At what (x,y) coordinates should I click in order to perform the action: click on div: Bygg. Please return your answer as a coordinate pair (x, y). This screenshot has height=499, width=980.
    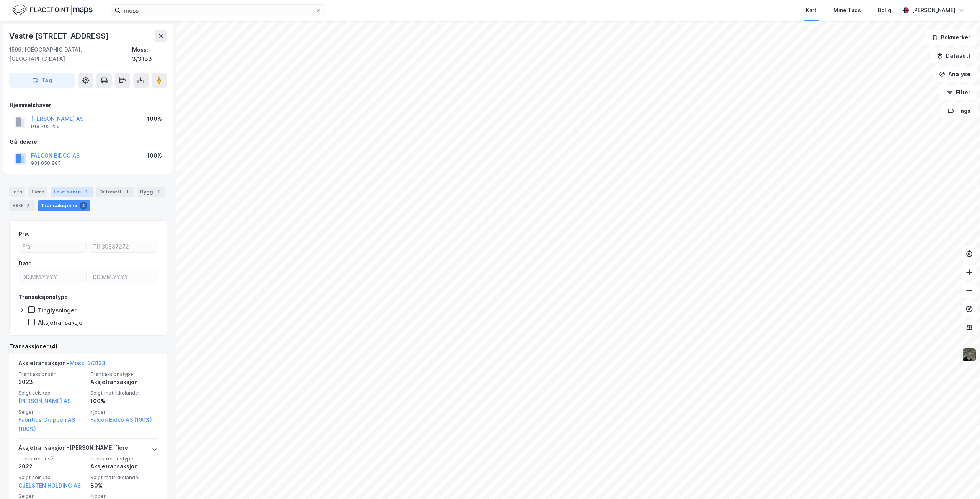
    Looking at the image, I should click on (151, 192).